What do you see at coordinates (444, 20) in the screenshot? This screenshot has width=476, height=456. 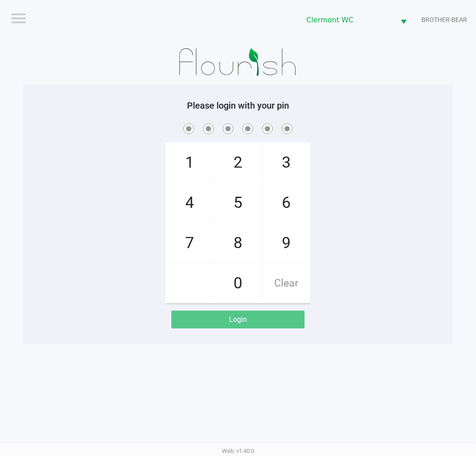 I see `span: BROTHER-BEAR` at bounding box center [444, 20].